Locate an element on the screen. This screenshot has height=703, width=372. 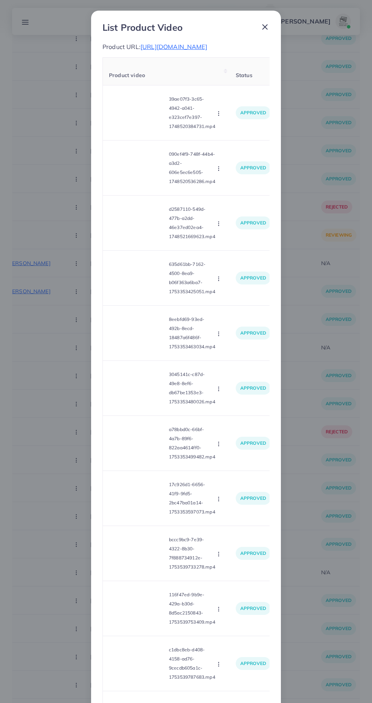
p: d2587110-549d-477b-a2dd-46e37ed02ea4-1748521669623.mp4 is located at coordinates (192, 223).